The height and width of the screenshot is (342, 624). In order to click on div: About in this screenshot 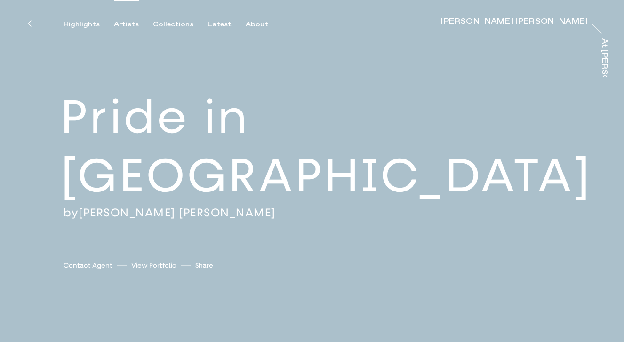, I will do `click(257, 24)`.